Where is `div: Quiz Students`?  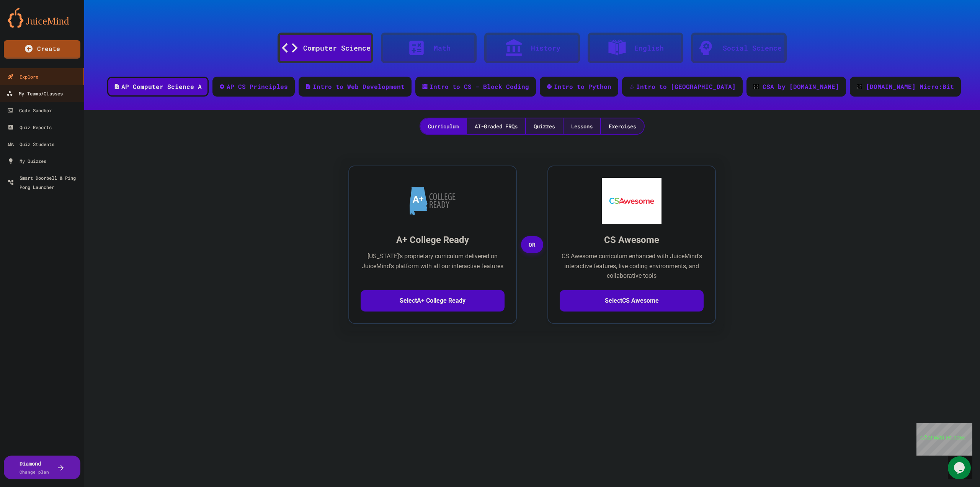 div: Quiz Students is located at coordinates (31, 144).